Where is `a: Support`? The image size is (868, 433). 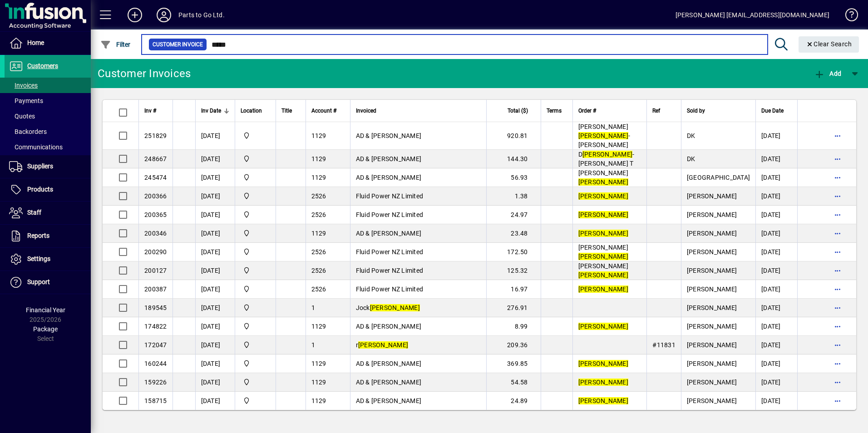 a: Support is located at coordinates (48, 283).